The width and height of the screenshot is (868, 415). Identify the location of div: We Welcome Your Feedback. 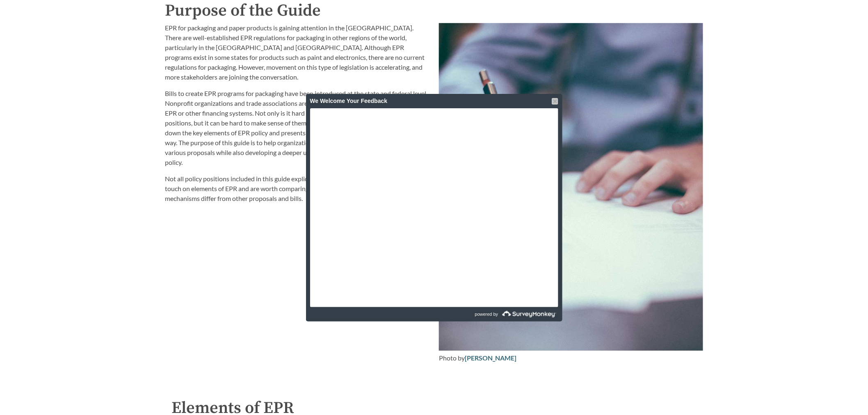
(434, 101).